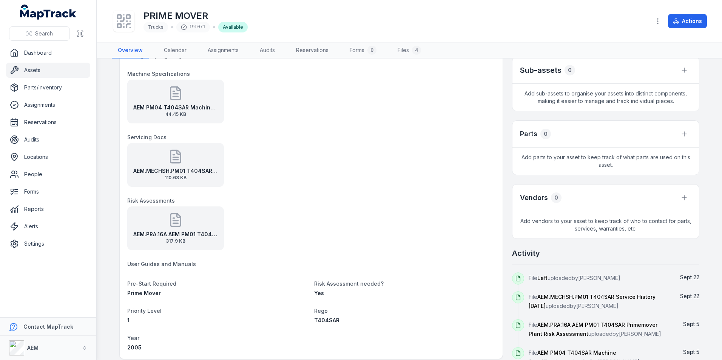 The width and height of the screenshot is (722, 360). Describe the element at coordinates (363, 51) in the screenshot. I see `a: Forms0` at that location.